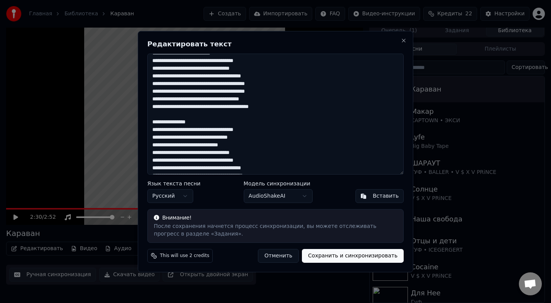 The width and height of the screenshot is (551, 303). I want to click on div: После сохранения начнется процесс синхронизации, вы можете отслеживать прогресс в разделе «Задания»., so click(276, 230).